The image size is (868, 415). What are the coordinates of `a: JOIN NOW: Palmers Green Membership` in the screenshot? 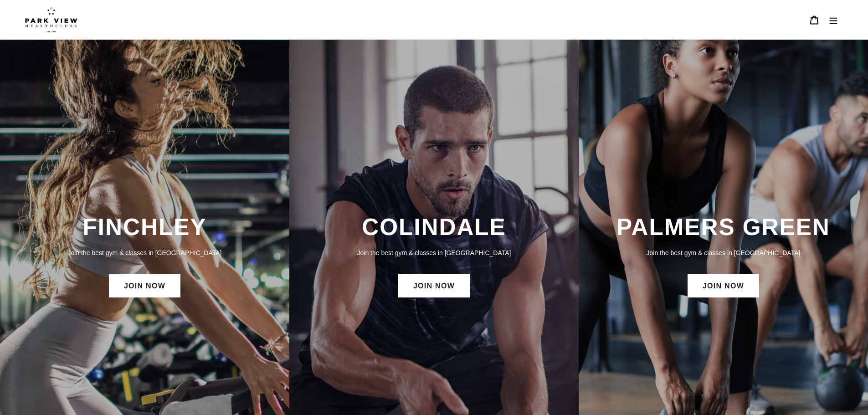 It's located at (723, 286).